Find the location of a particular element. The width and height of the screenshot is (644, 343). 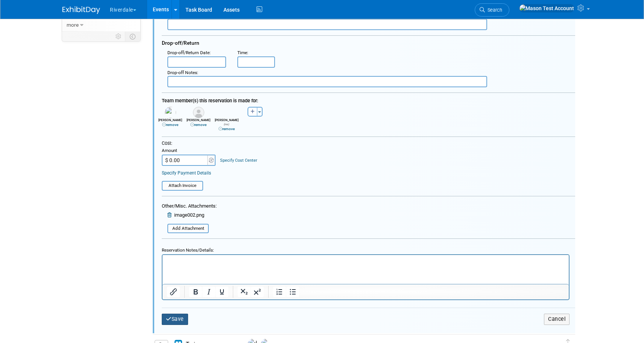

button: Insert/edit link is located at coordinates (173, 292).